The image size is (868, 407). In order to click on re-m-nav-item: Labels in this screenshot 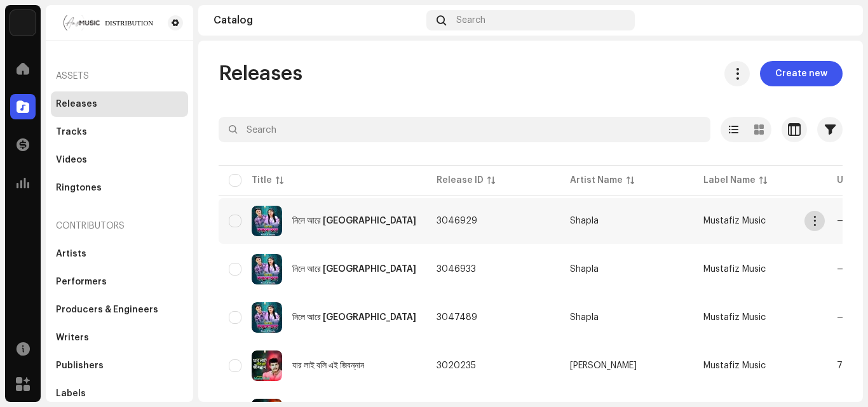, I will do `click(120, 394)`.